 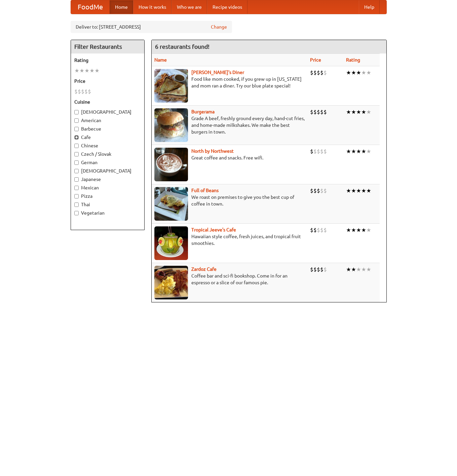 What do you see at coordinates (315, 60) in the screenshot?
I see `a: Price` at bounding box center [315, 60].